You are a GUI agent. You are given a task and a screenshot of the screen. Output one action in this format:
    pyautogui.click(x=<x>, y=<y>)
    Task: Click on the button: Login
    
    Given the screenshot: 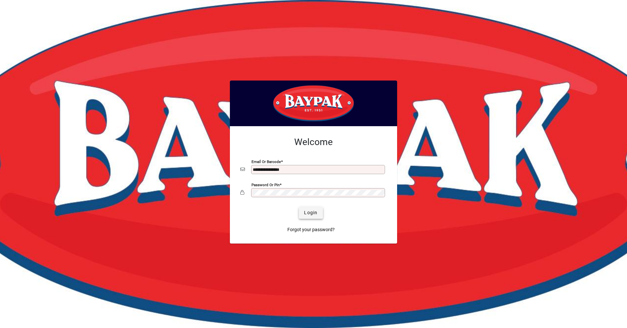 What is the action you would take?
    pyautogui.click(x=310, y=213)
    